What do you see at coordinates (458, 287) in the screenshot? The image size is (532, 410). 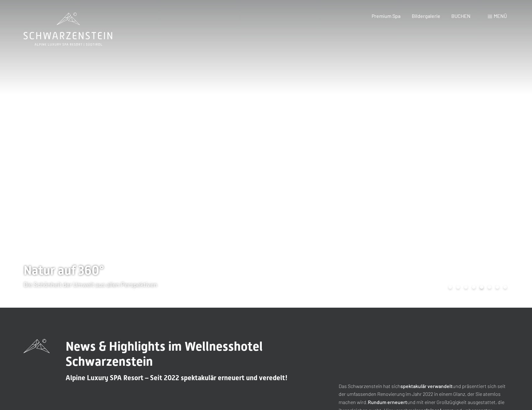 I see `div: Carousel Page 2` at bounding box center [458, 287].